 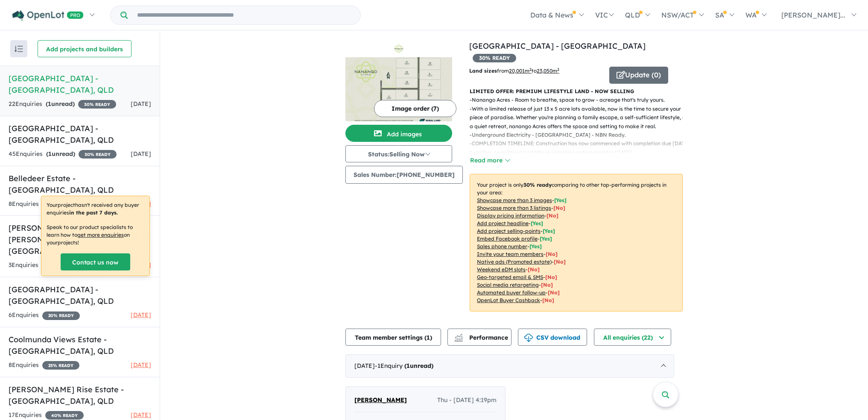 What do you see at coordinates (511, 292) in the screenshot?
I see `u: Automated buyer follow-up` at bounding box center [511, 292].